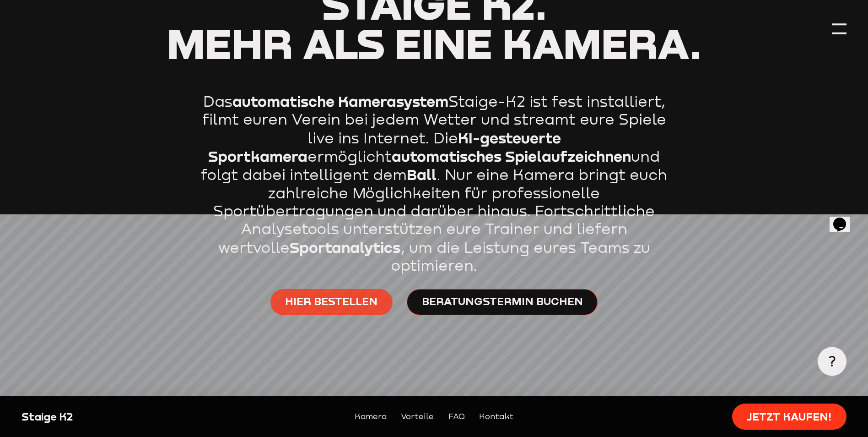 This screenshot has height=437, width=868. What do you see at coordinates (345, 247) in the screenshot?
I see `strong: Sportanalytics` at bounding box center [345, 247].